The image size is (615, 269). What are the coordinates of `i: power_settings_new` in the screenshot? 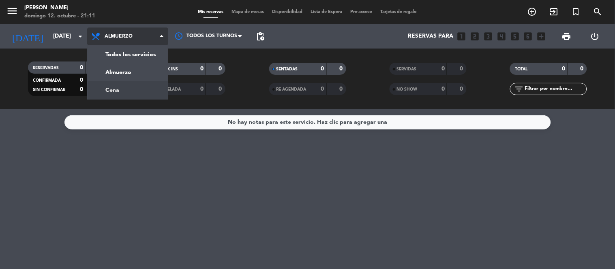 It's located at (594, 36).